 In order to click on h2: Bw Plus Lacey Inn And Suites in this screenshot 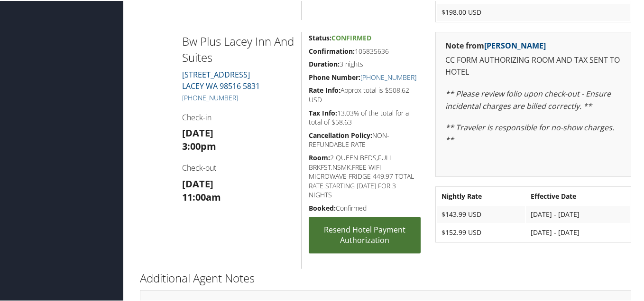, I will do `click(239, 48)`.